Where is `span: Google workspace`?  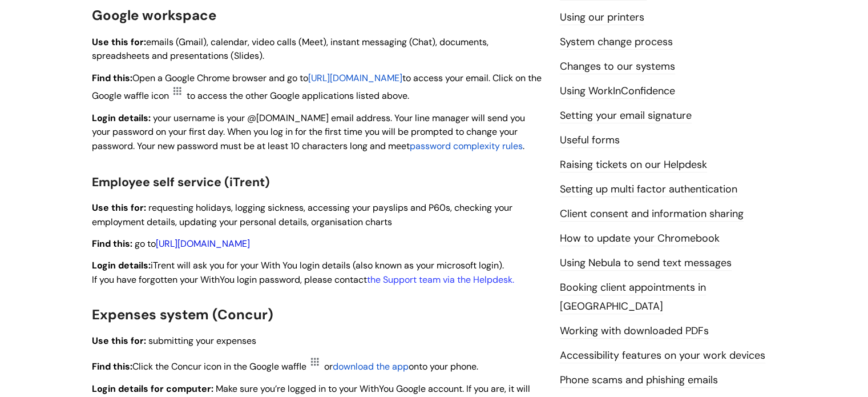 span: Google workspace is located at coordinates (154, 15).